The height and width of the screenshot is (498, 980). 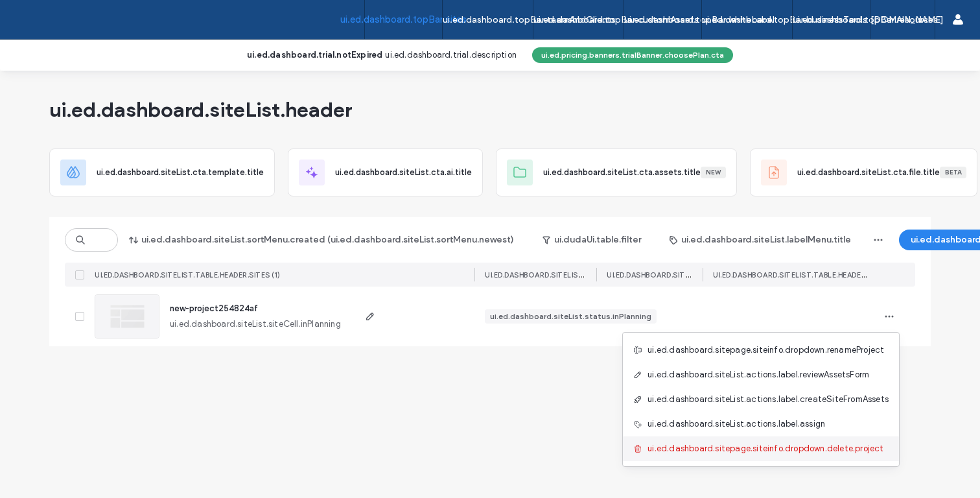 What do you see at coordinates (736, 424) in the screenshot?
I see `span: ui.ed.dashboard.siteList.actions.label.assign` at bounding box center [736, 424].